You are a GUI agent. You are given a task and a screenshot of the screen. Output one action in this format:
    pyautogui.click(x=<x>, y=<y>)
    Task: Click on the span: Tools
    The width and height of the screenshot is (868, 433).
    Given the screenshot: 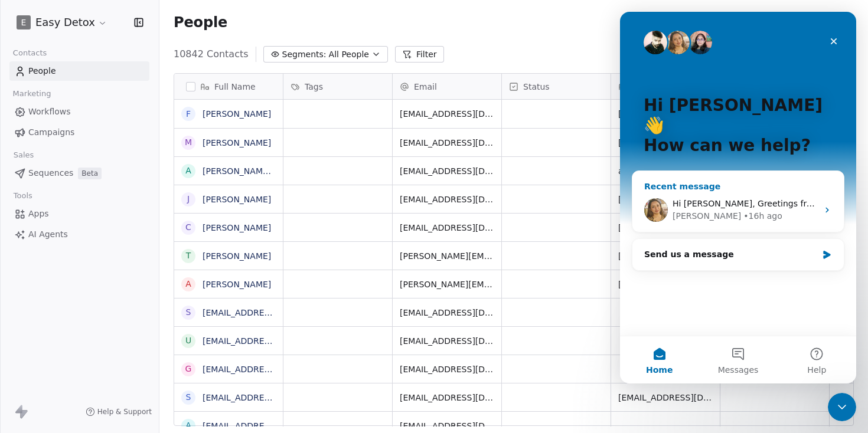 What is the action you would take?
    pyautogui.click(x=23, y=196)
    